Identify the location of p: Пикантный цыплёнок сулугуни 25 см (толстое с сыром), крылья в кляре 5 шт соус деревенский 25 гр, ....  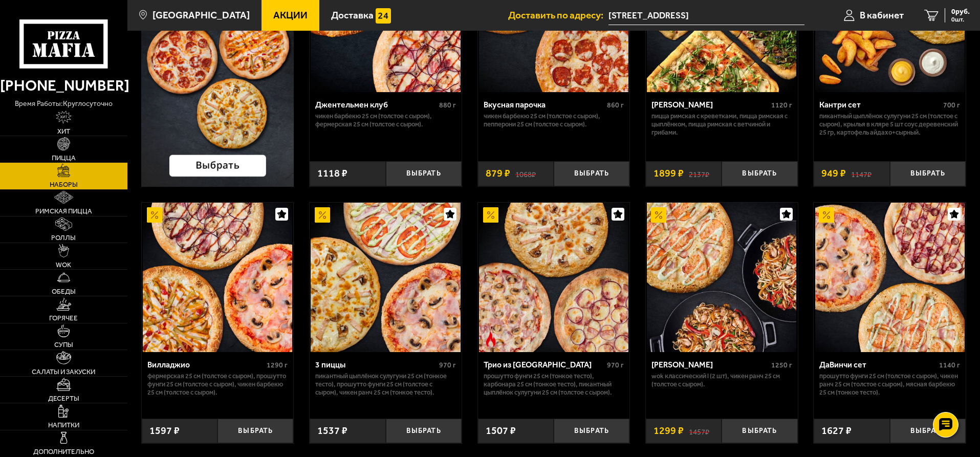
(889, 124).